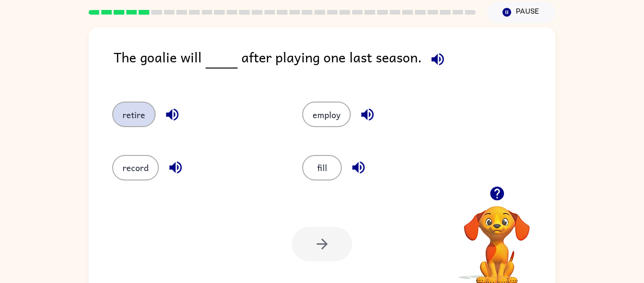  Describe the element at coordinates (327, 114) in the screenshot. I see `button: employ` at that location.